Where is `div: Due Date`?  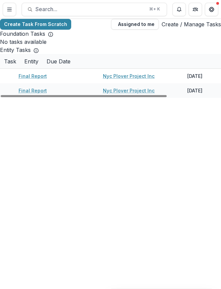 div: Due Date is located at coordinates (58, 61).